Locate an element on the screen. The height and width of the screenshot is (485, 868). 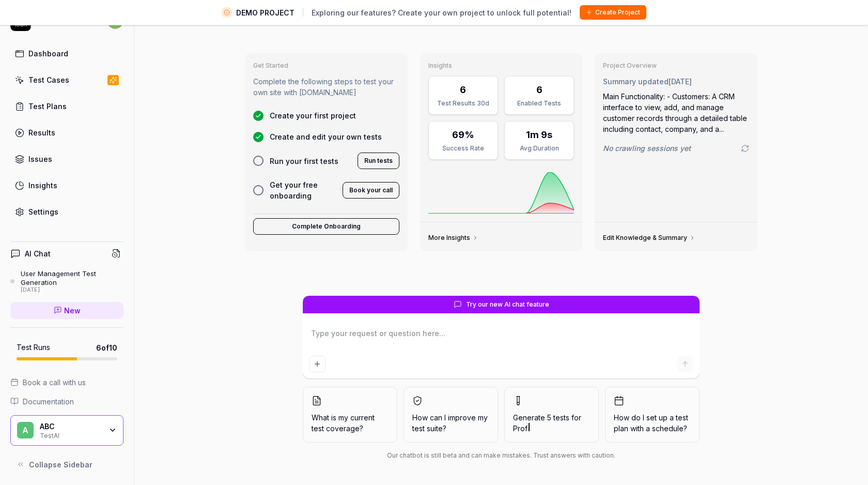
div: Success Rate is located at coordinates (463, 148).